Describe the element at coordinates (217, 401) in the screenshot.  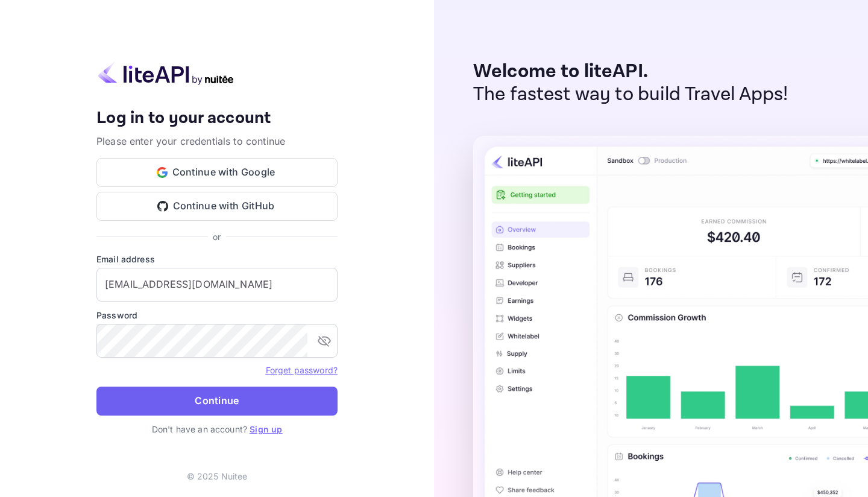
I see `button: Continue` at that location.